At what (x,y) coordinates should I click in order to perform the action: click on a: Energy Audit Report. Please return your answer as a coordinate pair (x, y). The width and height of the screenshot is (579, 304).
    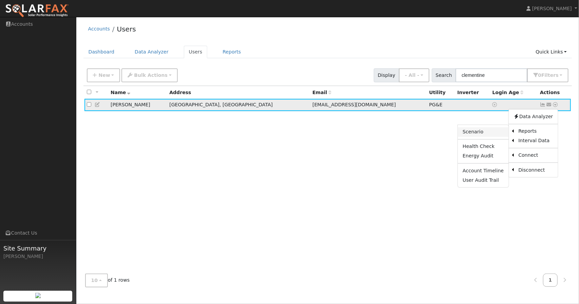
    Looking at the image, I should click on (483, 156).